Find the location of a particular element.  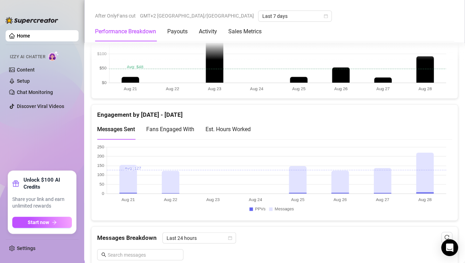

a: Setup is located at coordinates (23, 81).